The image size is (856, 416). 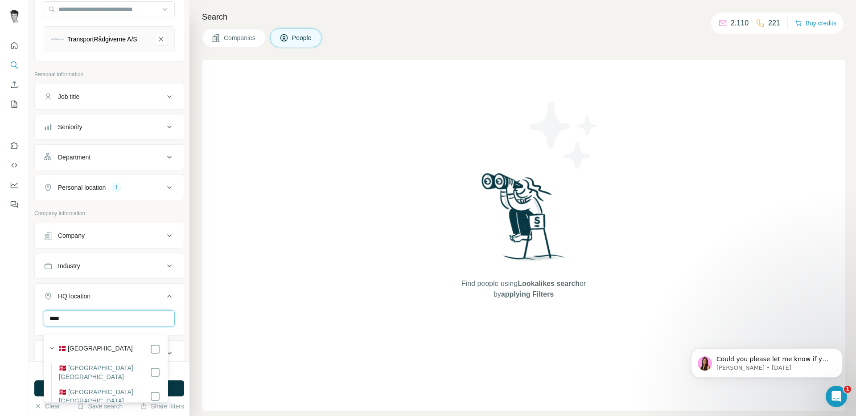 I want to click on p: 2,110, so click(x=740, y=23).